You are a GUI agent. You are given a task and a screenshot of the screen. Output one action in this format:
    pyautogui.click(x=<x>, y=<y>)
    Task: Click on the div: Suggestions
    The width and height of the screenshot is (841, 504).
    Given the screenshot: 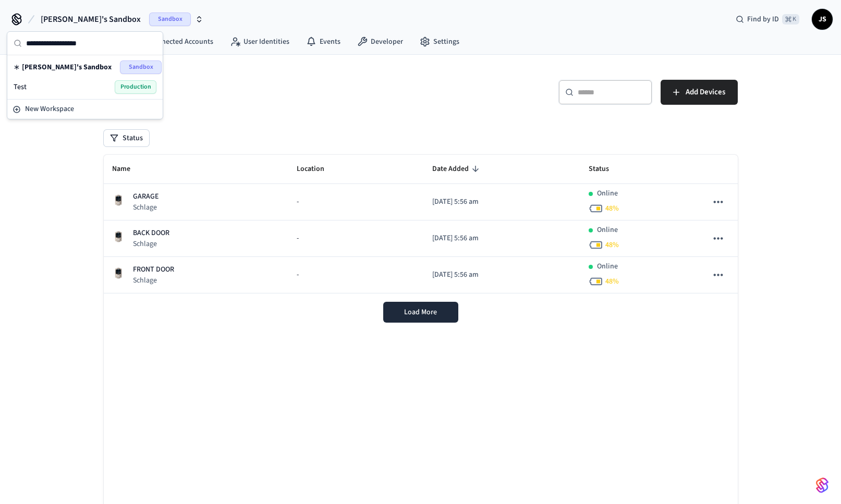 What is the action you would take?
    pyautogui.click(x=85, y=77)
    